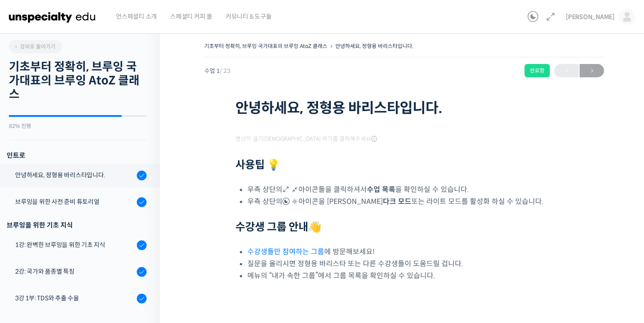 The width and height of the screenshot is (644, 323). What do you see at coordinates (75, 175) in the screenshot?
I see `div: 안녕하세요, 정형용 바리스타입니다.` at bounding box center [75, 175].